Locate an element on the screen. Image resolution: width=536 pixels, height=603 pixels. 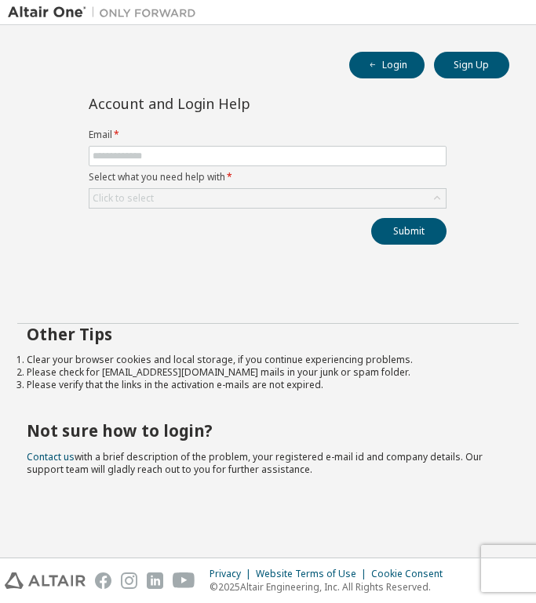
label: Select what you need help with is located at coordinates (268, 177).